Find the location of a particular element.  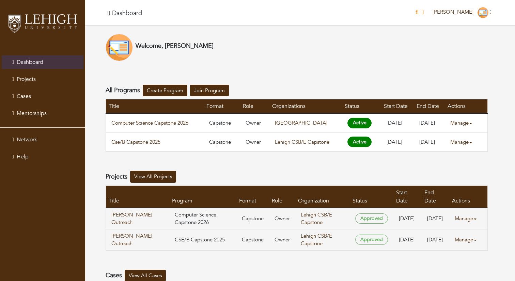

a: Cases is located at coordinates (43, 96).